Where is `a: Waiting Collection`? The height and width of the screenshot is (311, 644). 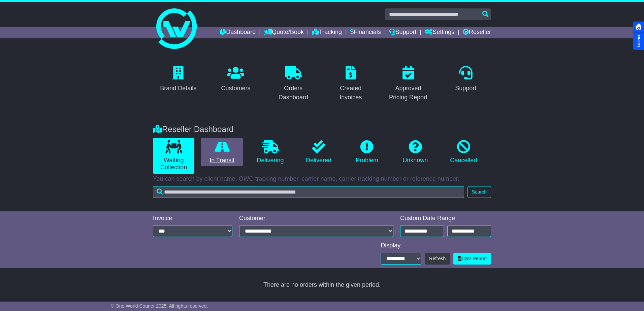
a: Waiting Collection is located at coordinates (174, 156).